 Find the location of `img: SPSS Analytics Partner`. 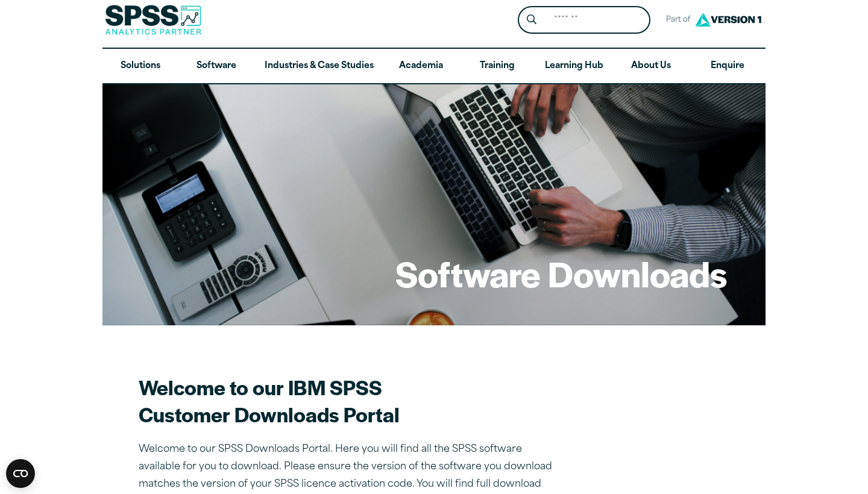

img: SPSS Analytics Partner is located at coordinates (153, 20).